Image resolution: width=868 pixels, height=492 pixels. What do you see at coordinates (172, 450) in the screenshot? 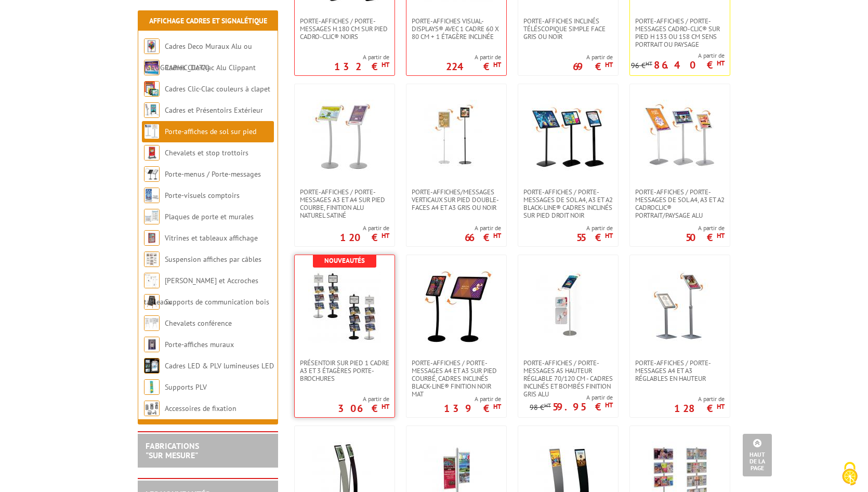
I see `a: FABRICATIONS"Sur Mesure"` at bounding box center [172, 450].